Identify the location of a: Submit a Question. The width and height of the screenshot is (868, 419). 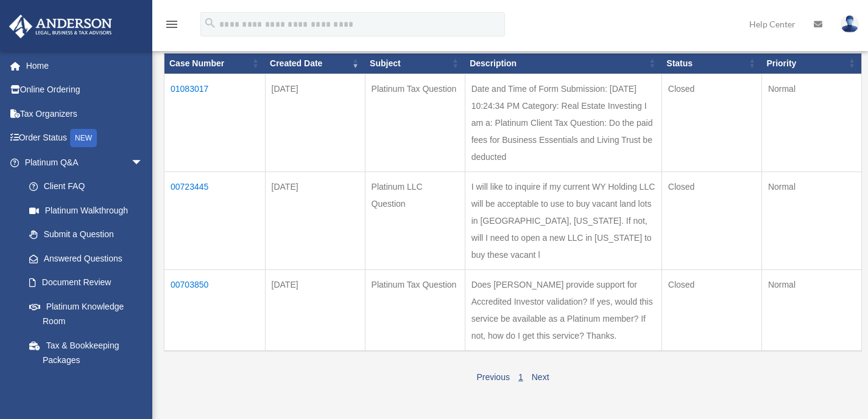
(86, 235).